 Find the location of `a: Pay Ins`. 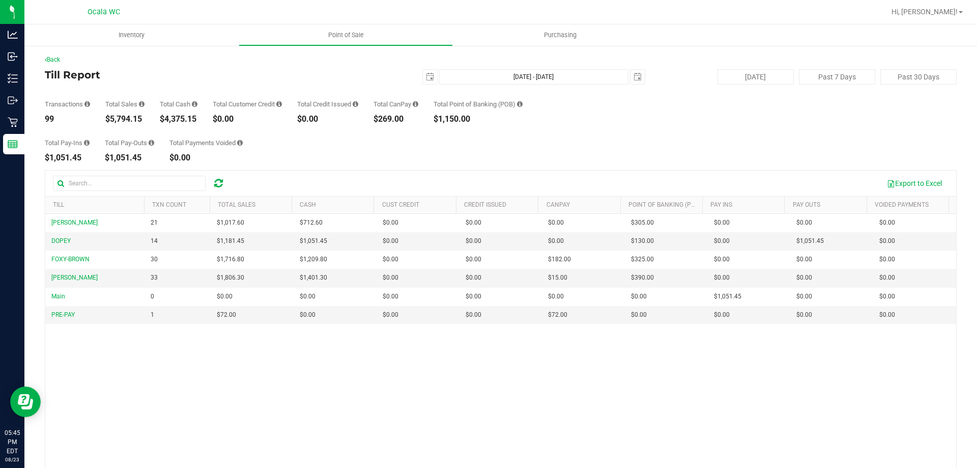

a: Pay Ins is located at coordinates (721, 205).